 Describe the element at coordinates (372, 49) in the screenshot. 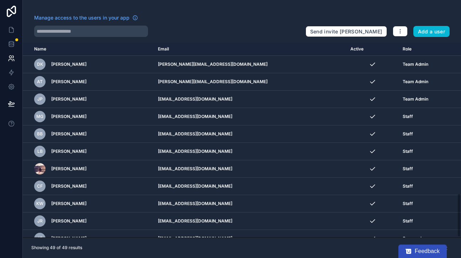

I see `th: Active` at that location.